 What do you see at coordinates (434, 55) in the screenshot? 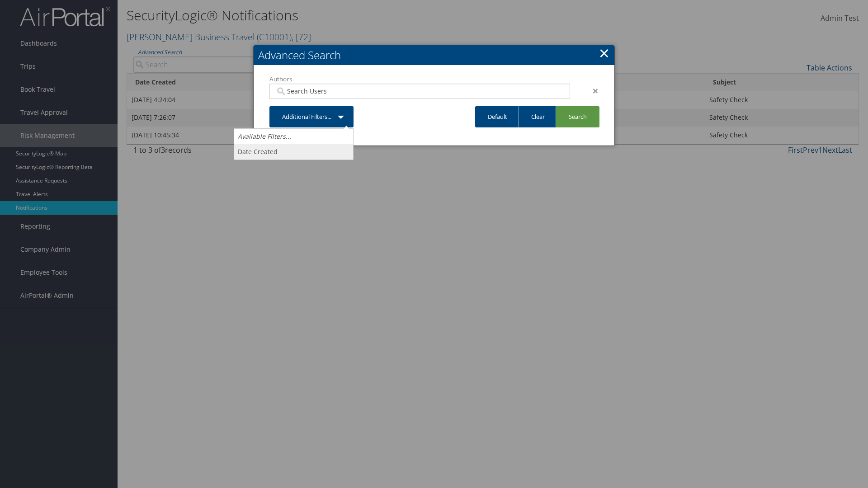
I see `h2: Advanced Search` at bounding box center [434, 55].